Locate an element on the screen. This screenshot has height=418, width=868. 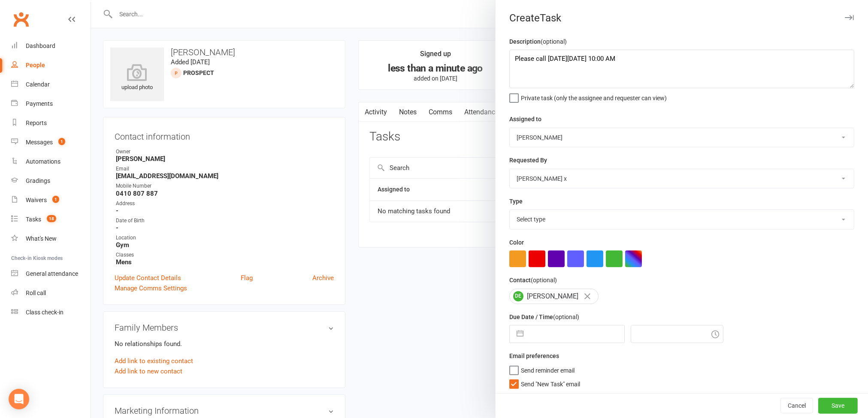
a: What's New is located at coordinates (50, 238).